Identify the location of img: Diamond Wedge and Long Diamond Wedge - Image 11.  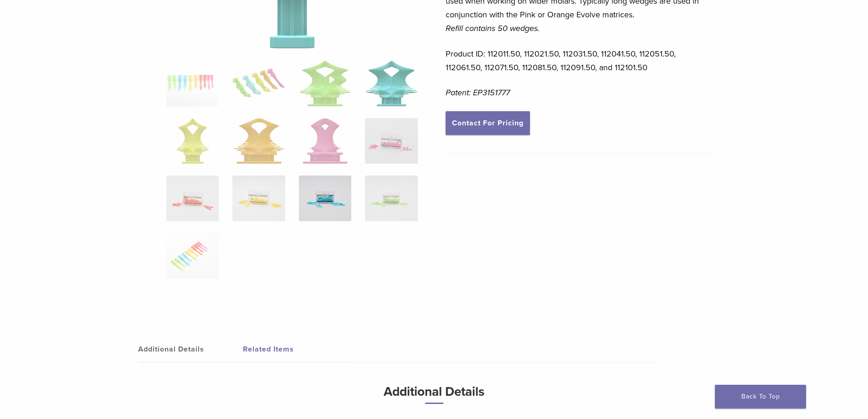
(325, 198).